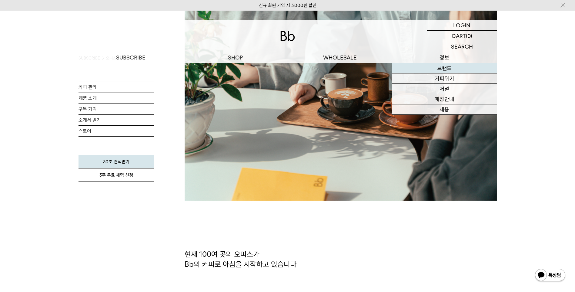 The height and width of the screenshot is (292, 575). What do you see at coordinates (550, 275) in the screenshot?
I see `img: 카카오톡 채널 1:1 채팅 버튼` at bounding box center [550, 275].